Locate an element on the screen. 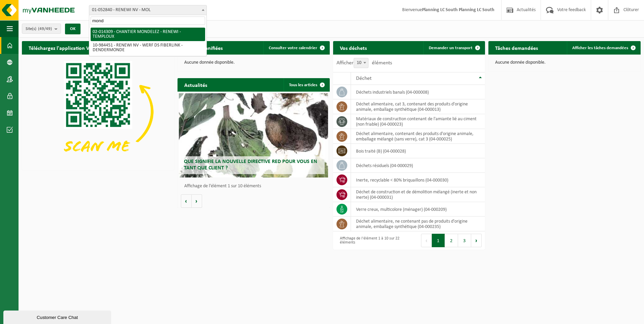 The image size is (644, 324). td: matériaux de construction contenant de l'amiante lié au ciment (non friable) (04-000023) is located at coordinates (418, 122).